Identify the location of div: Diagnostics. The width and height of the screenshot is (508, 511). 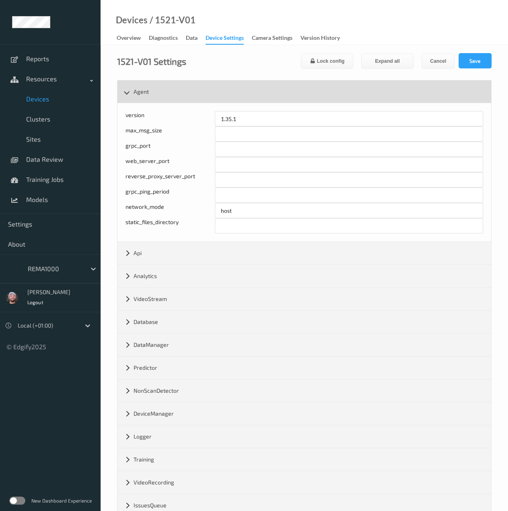
(163, 39).